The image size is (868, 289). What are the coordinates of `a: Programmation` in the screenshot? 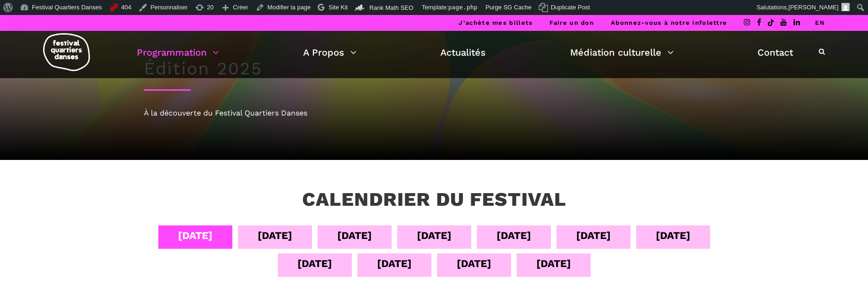 It's located at (178, 53).